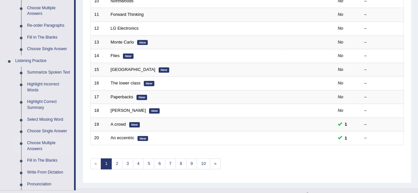 The image size is (418, 193). I want to click on a: Re-order Paragraphs, so click(49, 26).